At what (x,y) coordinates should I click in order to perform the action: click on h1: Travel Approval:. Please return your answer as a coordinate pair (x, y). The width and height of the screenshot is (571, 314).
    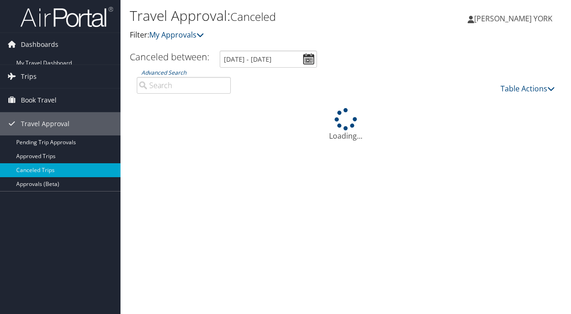
    Looking at the image, I should click on (274, 16).